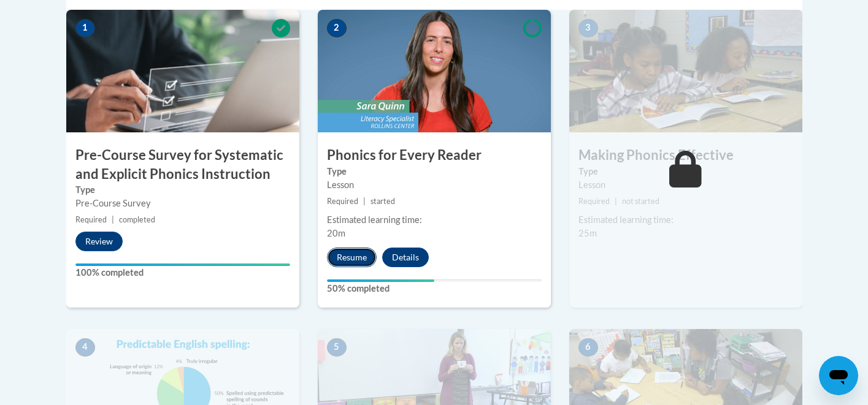 The width and height of the screenshot is (868, 405). What do you see at coordinates (352, 258) in the screenshot?
I see `button: Resume` at bounding box center [352, 258].